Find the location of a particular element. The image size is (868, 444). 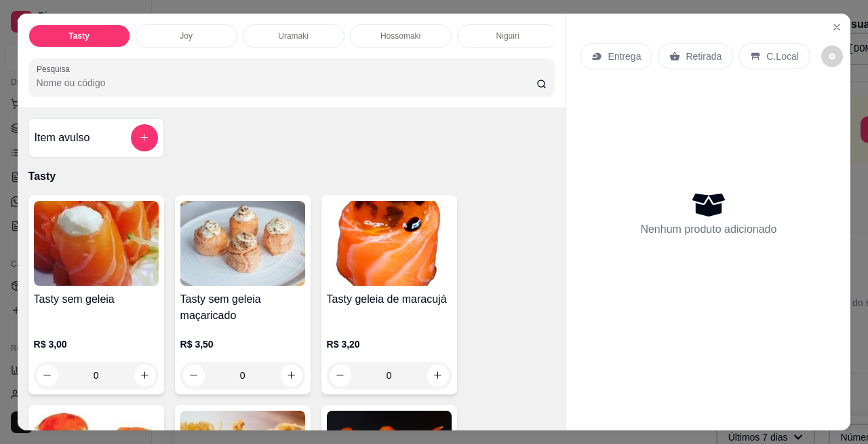

p: Entrega is located at coordinates (624, 56).